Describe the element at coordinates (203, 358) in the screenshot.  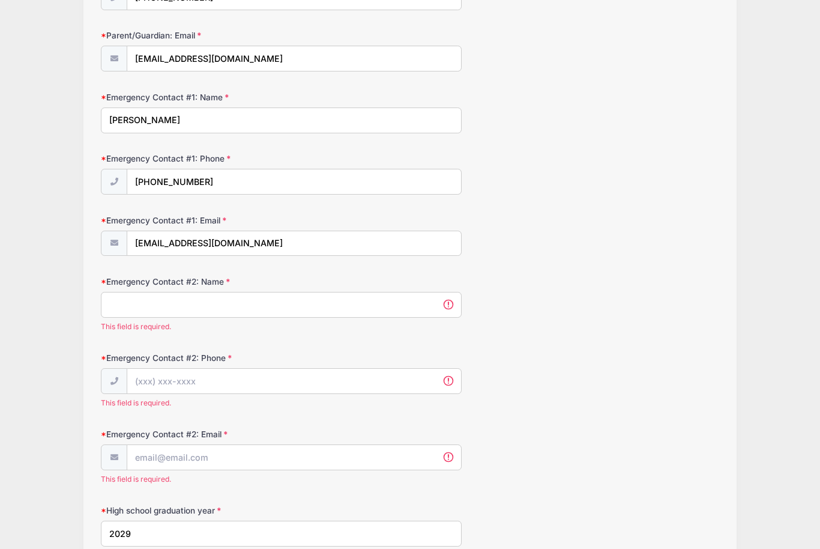
I see `label: Emergency Contact #2: Phone` at that location.